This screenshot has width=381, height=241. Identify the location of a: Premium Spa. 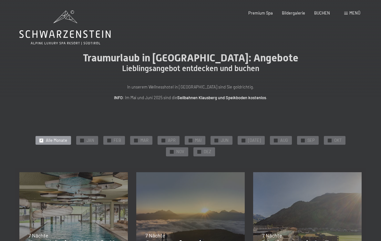
(261, 13).